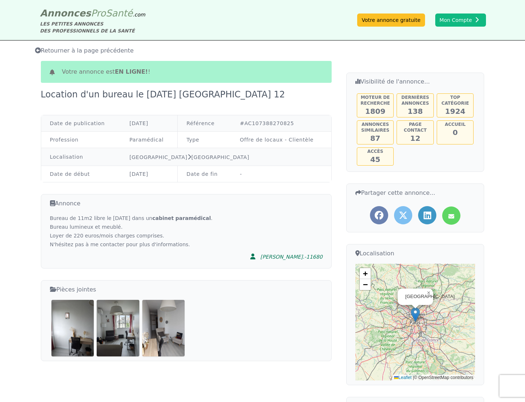 The width and height of the screenshot is (525, 402). What do you see at coordinates (106, 72) in the screenshot?
I see `span: Votre annonce est !` at bounding box center [106, 72].